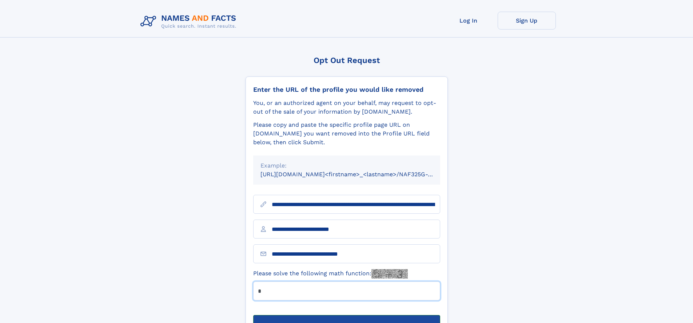  Describe the element at coordinates (330, 273) in the screenshot. I see `label: Please solve the following math function:` at that location.